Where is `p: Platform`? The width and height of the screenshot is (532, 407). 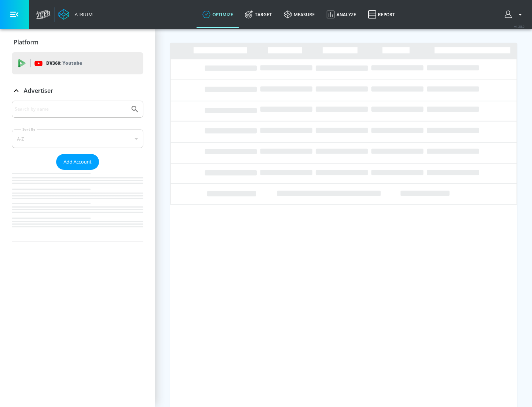
p: Platform is located at coordinates (26, 42).